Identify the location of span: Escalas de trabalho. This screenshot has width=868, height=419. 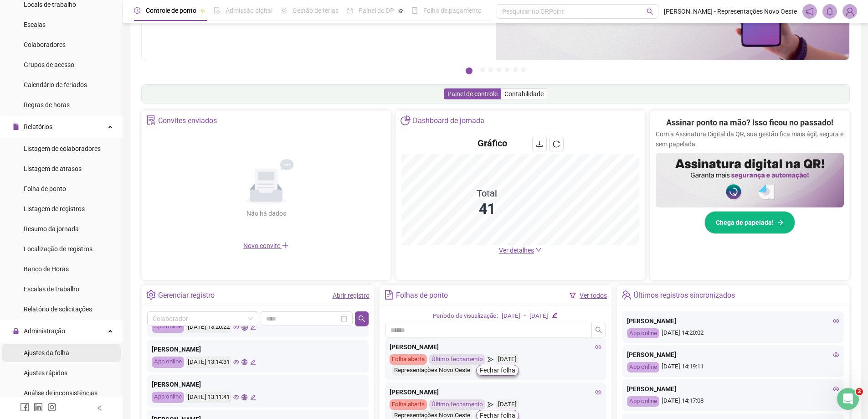
(51, 289).